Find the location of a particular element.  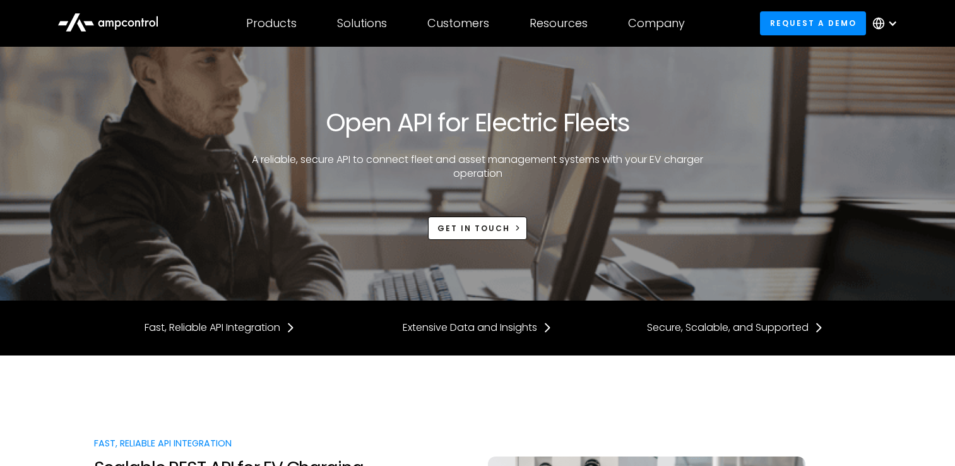

div: Company is located at coordinates (656, 23).